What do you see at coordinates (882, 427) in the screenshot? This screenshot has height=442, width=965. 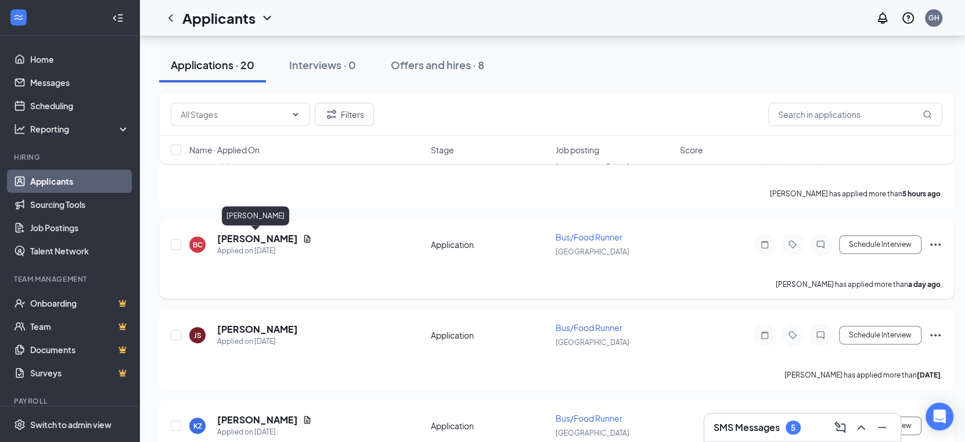 I see `button: Minimize` at bounding box center [882, 427].